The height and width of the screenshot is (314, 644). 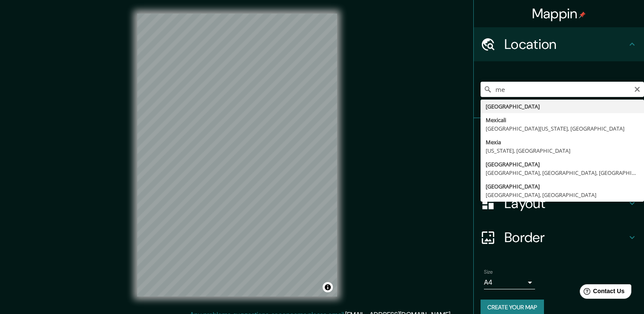 What do you see at coordinates (237, 155) in the screenshot?
I see `canvas: Map` at bounding box center [237, 155].